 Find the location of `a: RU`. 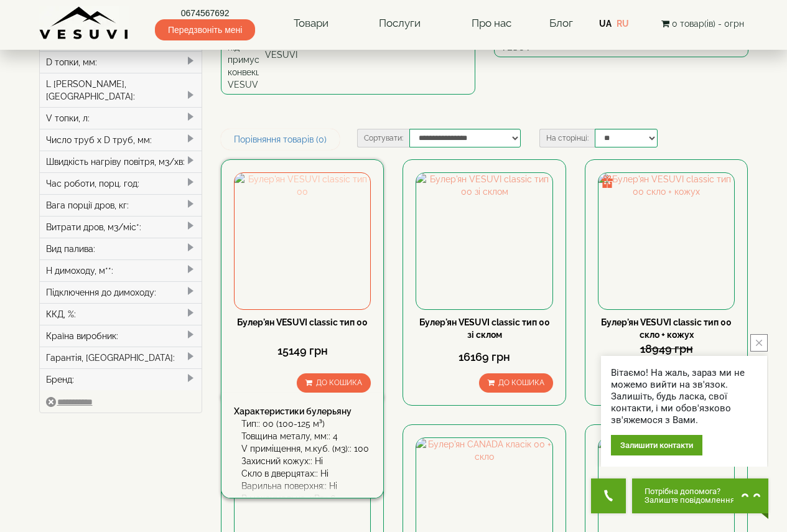

a: RU is located at coordinates (623, 23).